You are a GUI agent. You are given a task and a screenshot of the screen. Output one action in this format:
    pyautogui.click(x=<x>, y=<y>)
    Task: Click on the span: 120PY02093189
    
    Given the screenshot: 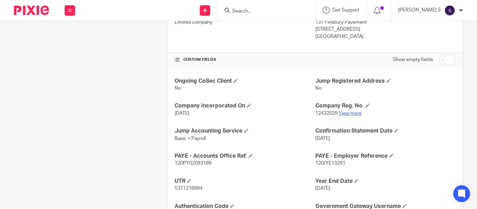 What is the action you would take?
    pyautogui.click(x=193, y=163)
    